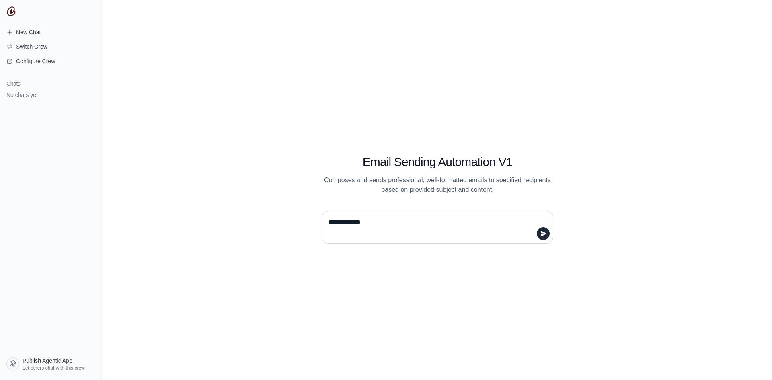 The image size is (772, 380). I want to click on h1: Email Sending Automation V1, so click(437, 162).